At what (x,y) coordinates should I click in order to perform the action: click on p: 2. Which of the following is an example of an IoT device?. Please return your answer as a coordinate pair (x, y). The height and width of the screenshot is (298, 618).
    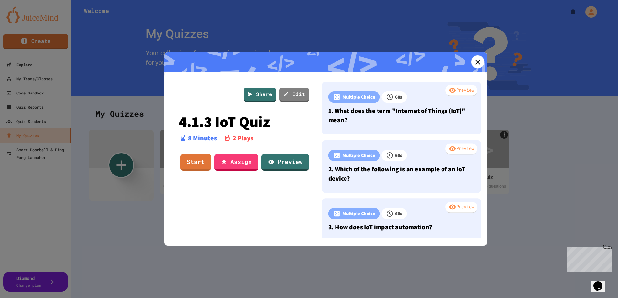
    Looking at the image, I should click on (401, 174).